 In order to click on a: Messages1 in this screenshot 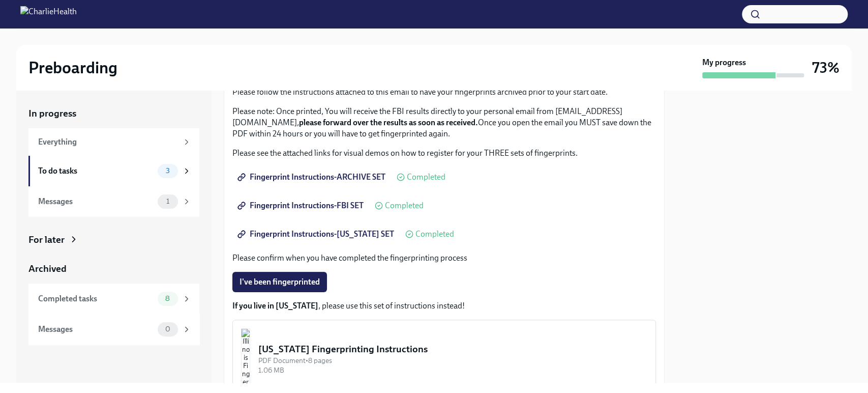, I will do `click(114, 201)`.